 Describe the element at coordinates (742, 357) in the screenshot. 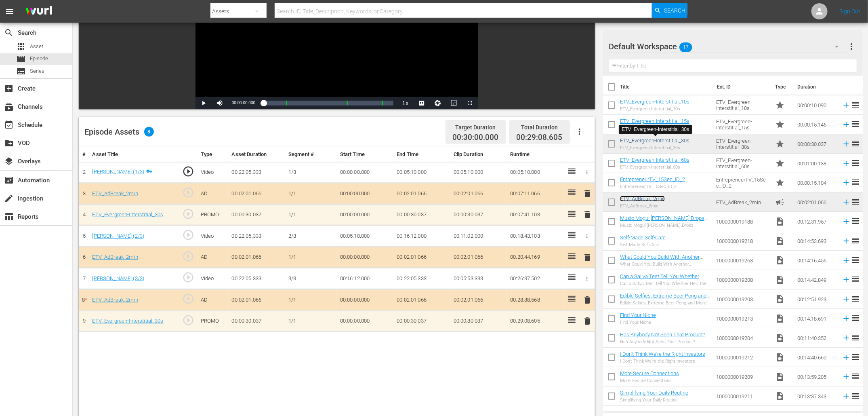

I see `td: 1000000019212` at that location.